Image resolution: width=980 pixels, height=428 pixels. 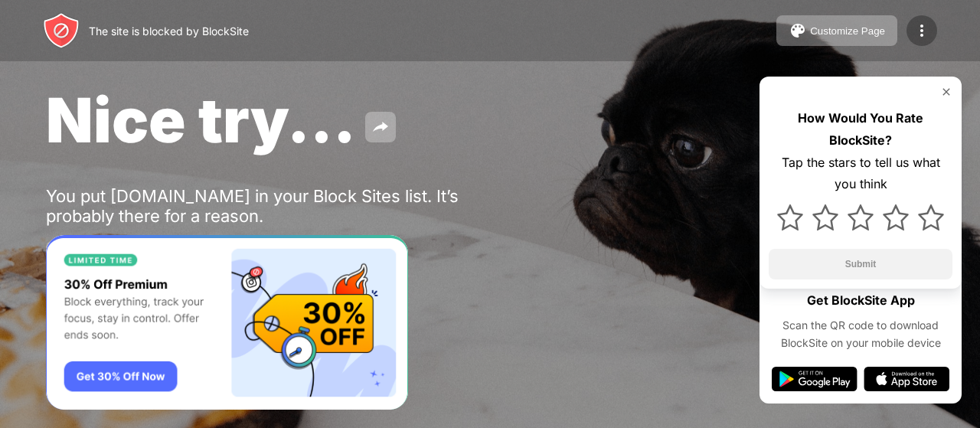 I want to click on span: Nice try..., so click(x=200, y=120).